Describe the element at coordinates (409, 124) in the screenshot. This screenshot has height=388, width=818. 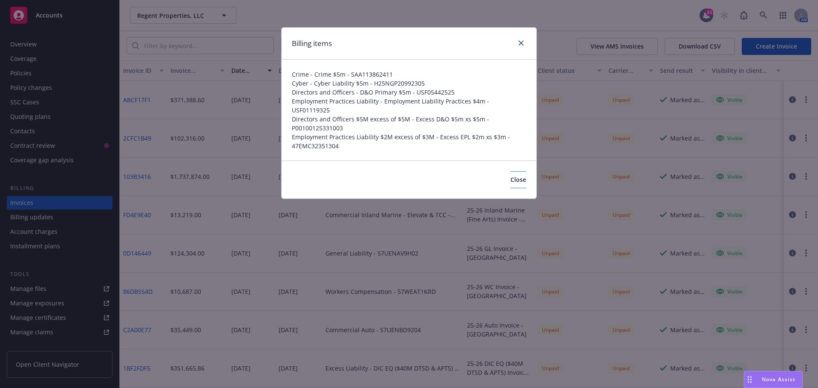
I see `span: Directors and Officers $5M excess of $5M - Excess D&O $5m xs $5m - P00100125331003` at that location.